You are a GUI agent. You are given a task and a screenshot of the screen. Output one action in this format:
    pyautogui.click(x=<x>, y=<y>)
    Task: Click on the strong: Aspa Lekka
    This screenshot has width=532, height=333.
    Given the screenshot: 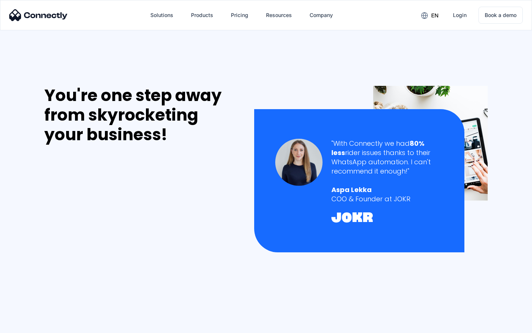 What is the action you would take?
    pyautogui.click(x=352, y=189)
    